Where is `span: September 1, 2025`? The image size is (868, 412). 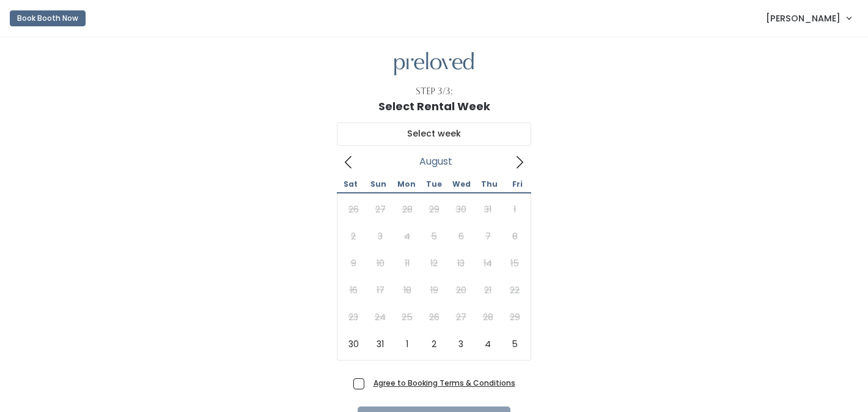 span: September 1, 2025 is located at coordinates (407, 343).